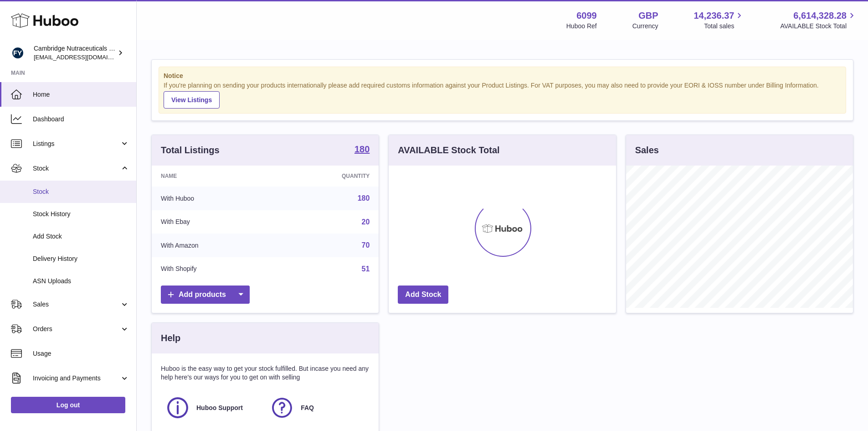 The height and width of the screenshot is (431, 868). I want to click on span: 14,236.37, so click(714, 16).